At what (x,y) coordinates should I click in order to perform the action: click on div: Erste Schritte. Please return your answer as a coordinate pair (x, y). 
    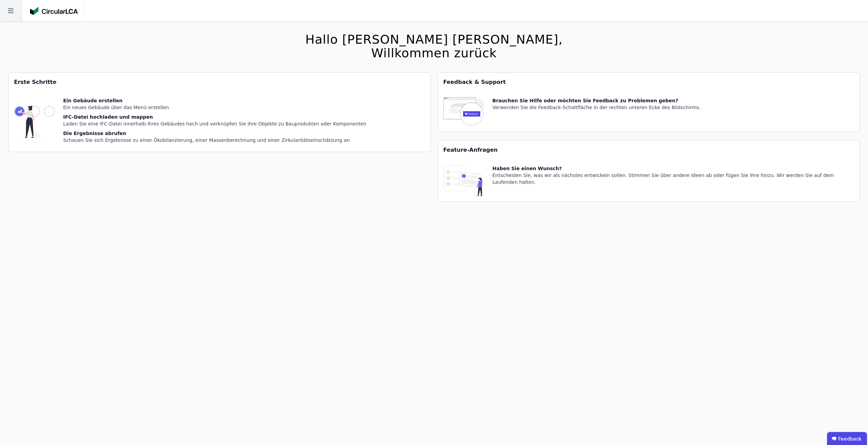
    Looking at the image, I should click on (219, 82).